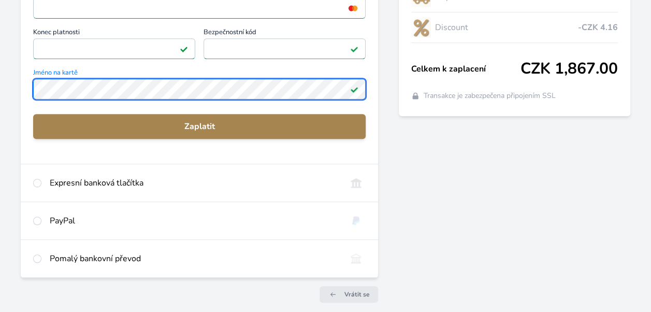 The height and width of the screenshot is (312, 651). I want to click on img: discount-lo.png, so click(421, 27).